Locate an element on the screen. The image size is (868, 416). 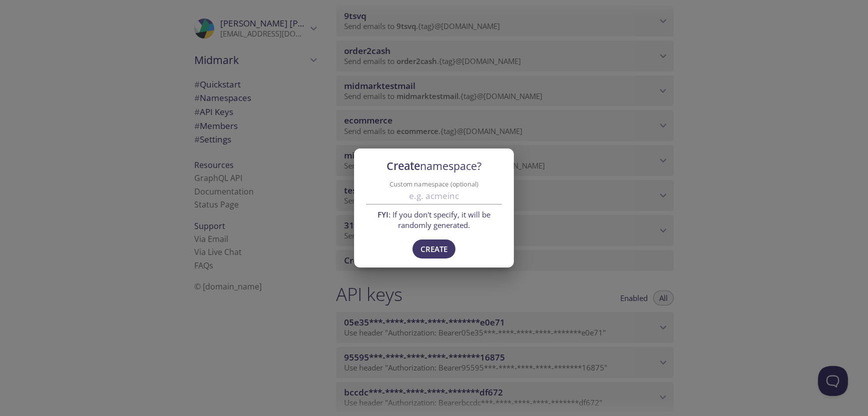
span: : If you don't specify, it will be randomly generated. is located at coordinates (434, 220).